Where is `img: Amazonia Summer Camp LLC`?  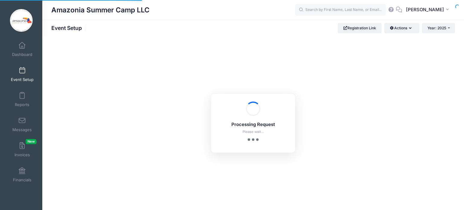 img: Amazonia Summer Camp LLC is located at coordinates (21, 20).